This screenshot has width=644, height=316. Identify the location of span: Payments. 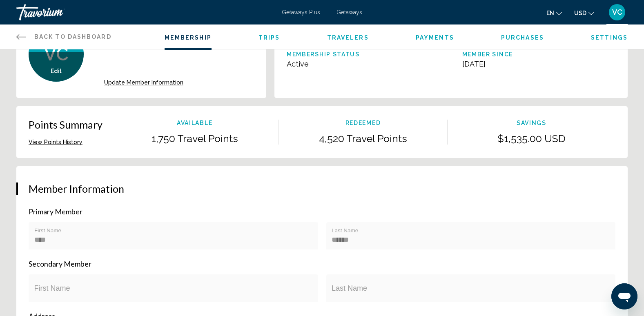
(435, 38).